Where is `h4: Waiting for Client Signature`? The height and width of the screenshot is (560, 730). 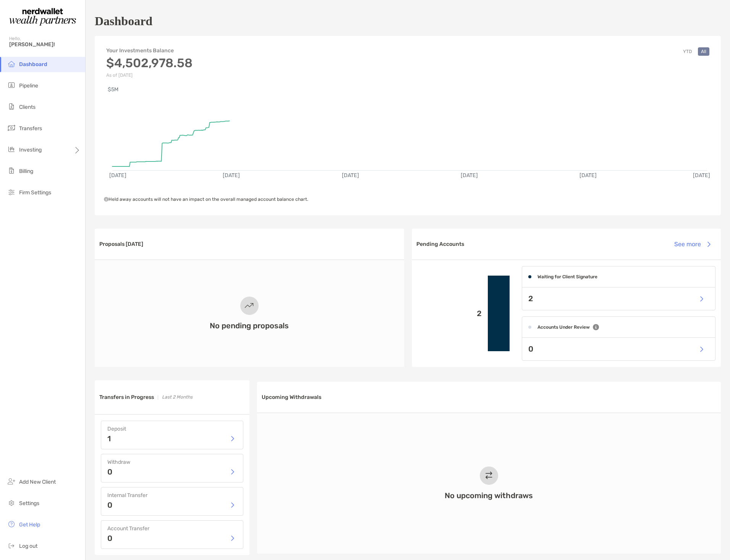
h4: Waiting for Client Signature is located at coordinates (568, 276).